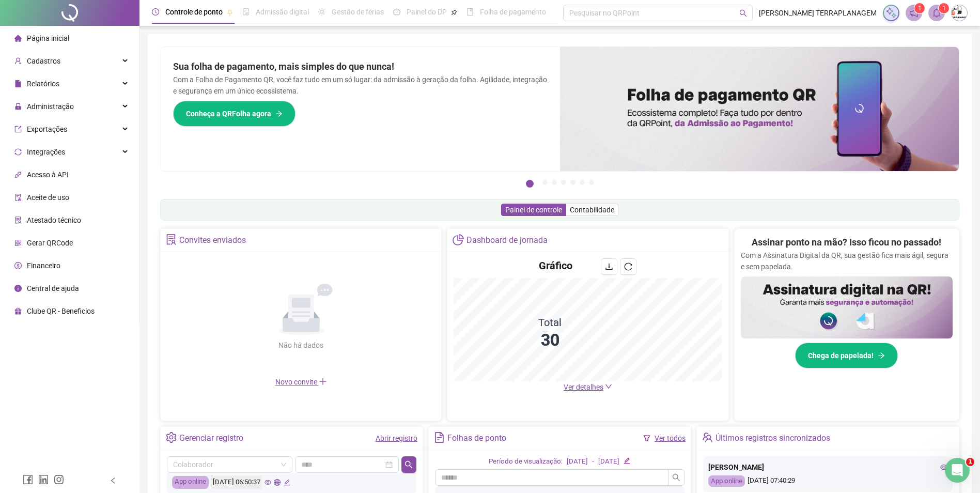 The height and width of the screenshot is (493, 980). I want to click on div: Últimos registros sincronizados, so click(772, 438).